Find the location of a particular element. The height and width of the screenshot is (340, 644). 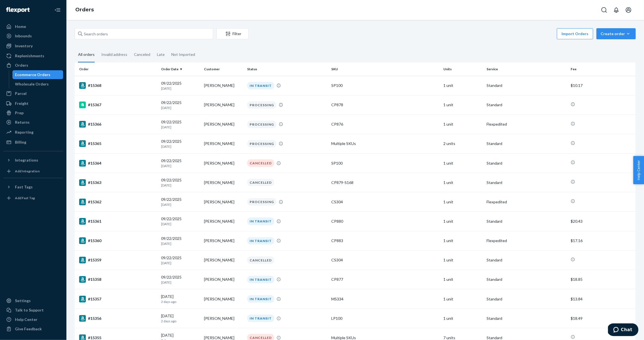

td: Multiple SKUs is located at coordinates (385, 144).